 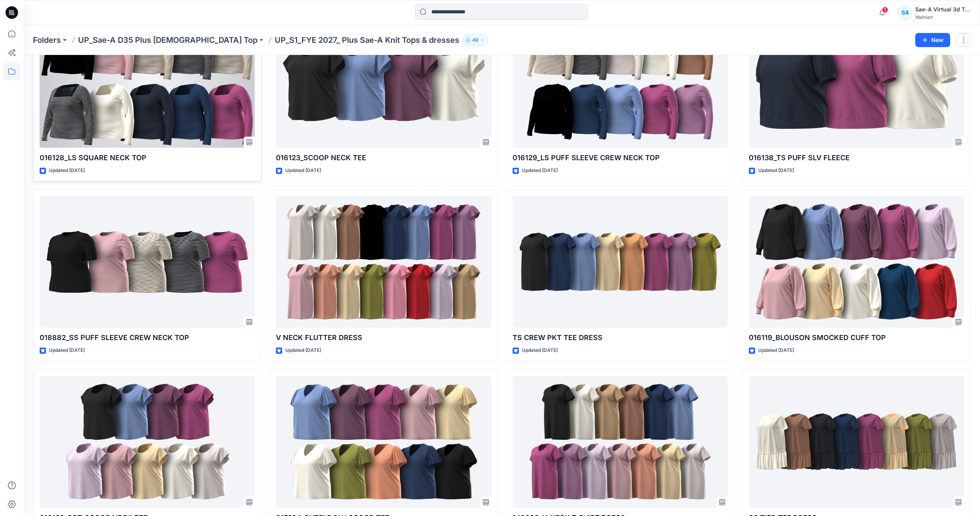 What do you see at coordinates (943, 17) in the screenshot?
I see `div: Walmart` at bounding box center [943, 17].